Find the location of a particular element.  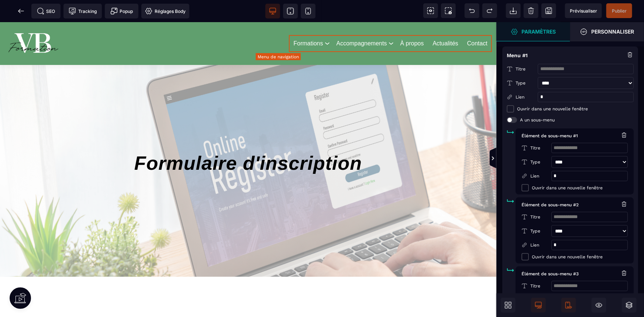

span: Retour is located at coordinates (21, 11).